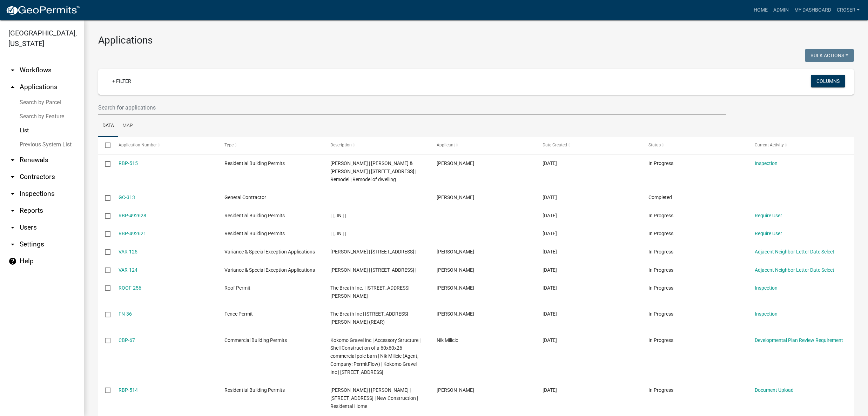 This screenshot has height=416, width=868. I want to click on datatable-header-cell: Description, so click(377, 146).